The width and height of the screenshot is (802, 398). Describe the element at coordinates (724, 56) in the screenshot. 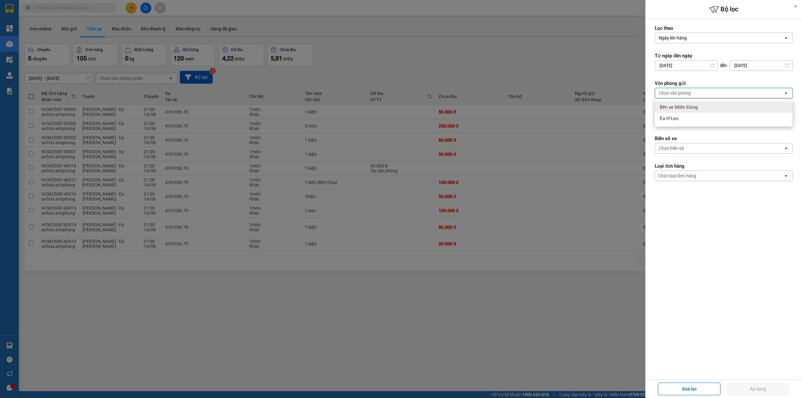

I see `label: Từ ngày đến ngày` at that location.